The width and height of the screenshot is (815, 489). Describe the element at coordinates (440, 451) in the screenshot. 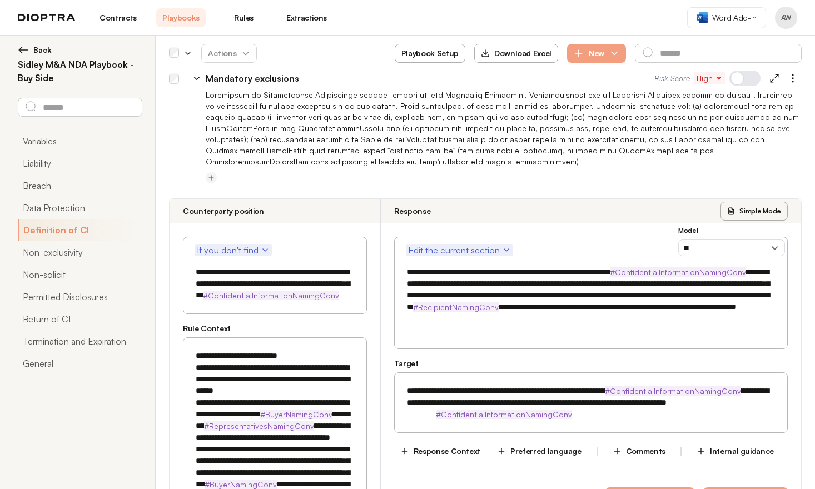

I see `button: Response Context` at that location.